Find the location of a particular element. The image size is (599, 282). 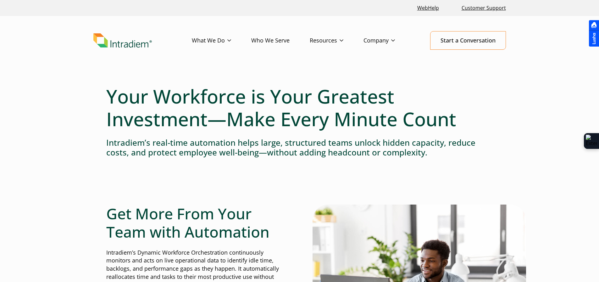

a: What We Do is located at coordinates (222, 41).